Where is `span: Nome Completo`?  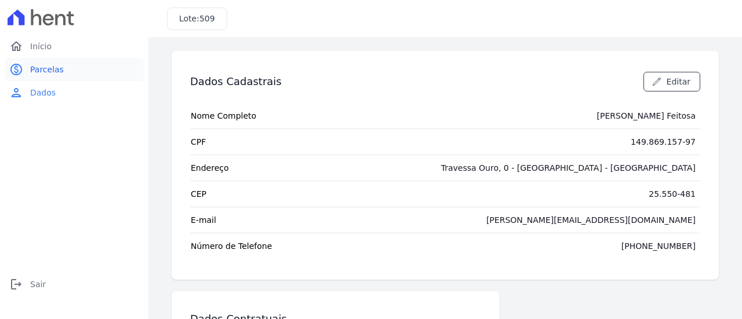 span: Nome Completo is located at coordinates (223, 116).